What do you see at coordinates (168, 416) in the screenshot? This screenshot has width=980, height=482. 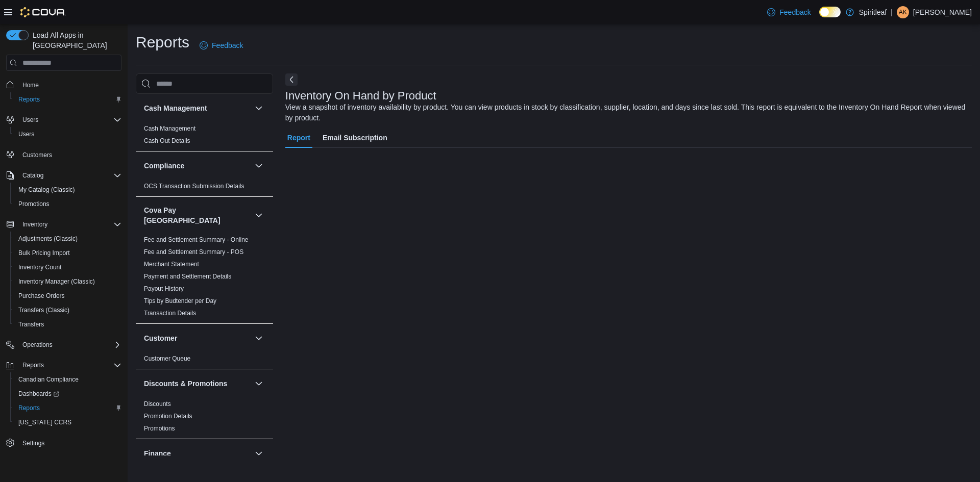 I see `a: Promotion Details` at bounding box center [168, 416].